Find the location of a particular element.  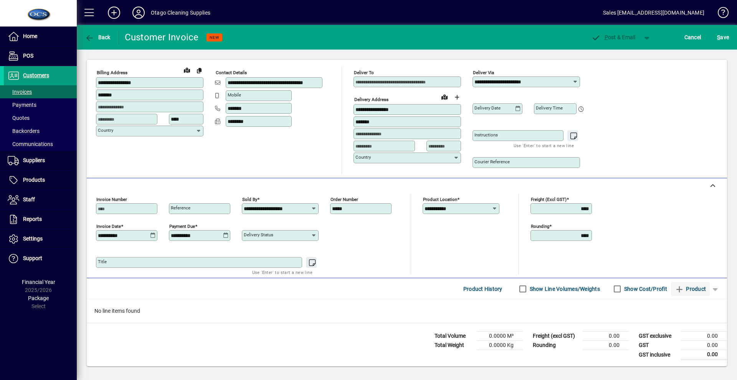

td: GST inclusive is located at coordinates (658, 354).